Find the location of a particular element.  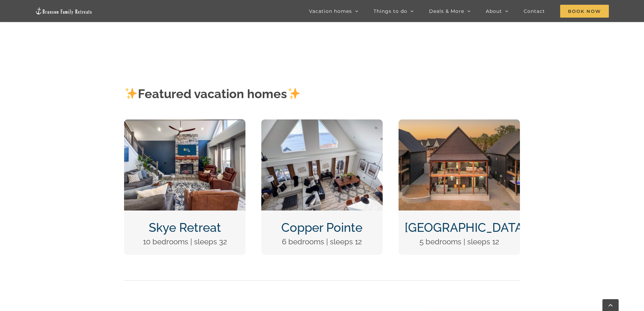

p: 6 bedrooms | sleeps 12 is located at coordinates (322, 241).